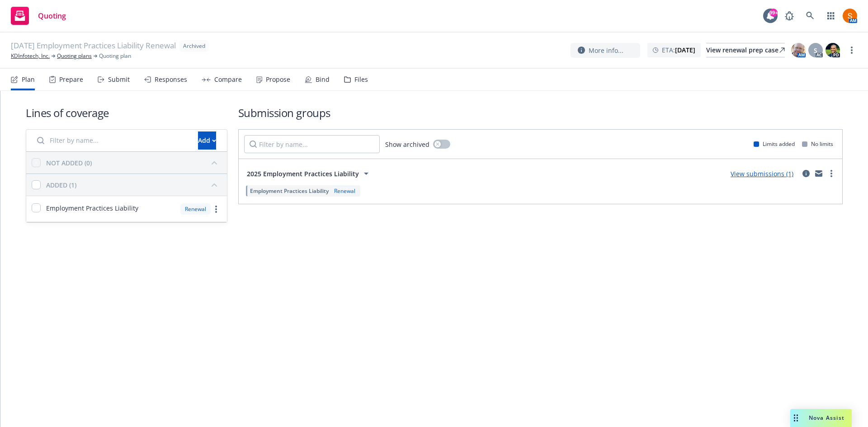 This screenshot has height=427, width=868. What do you see at coordinates (819, 174) in the screenshot?
I see `a: mail` at bounding box center [819, 174].